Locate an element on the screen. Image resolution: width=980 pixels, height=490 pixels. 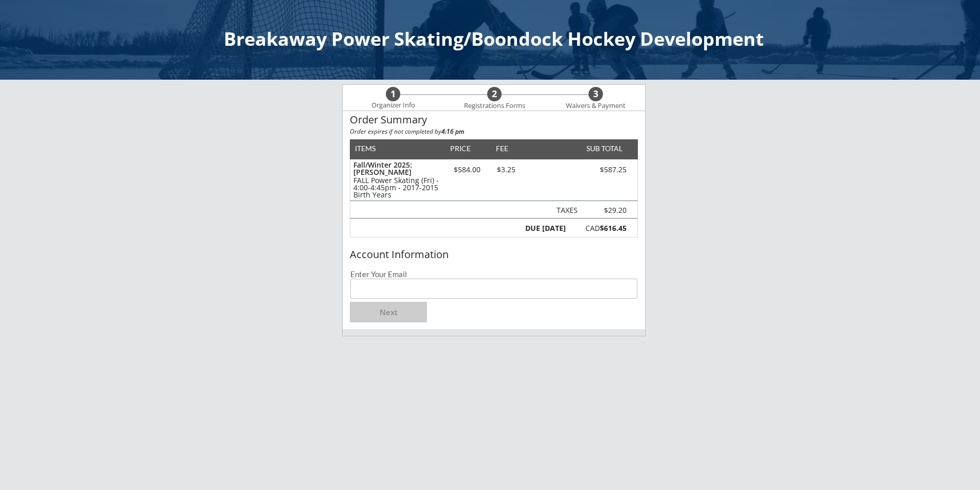
div: Order expires if not completed by is located at coordinates (494, 131).